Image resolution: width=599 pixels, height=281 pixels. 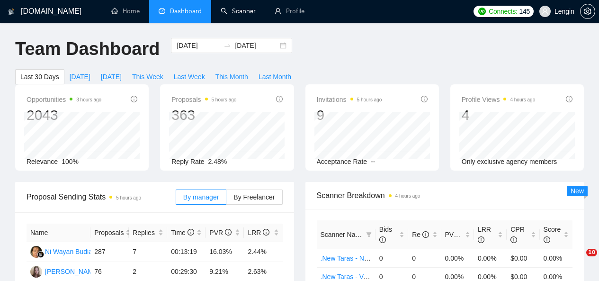 What do you see at coordinates (588, 11) in the screenshot?
I see `a: setting` at bounding box center [588, 11].